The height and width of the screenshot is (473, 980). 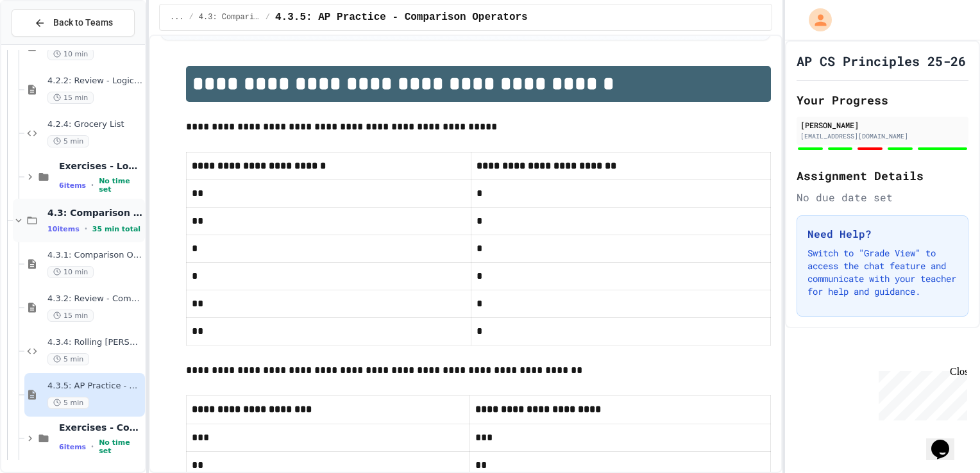 I want to click on span: 10 items, so click(x=63, y=229).